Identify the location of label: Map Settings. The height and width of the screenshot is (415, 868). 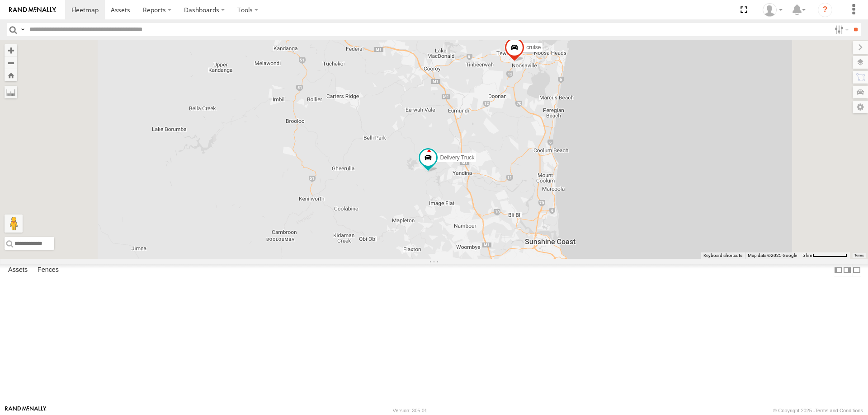
(860, 107).